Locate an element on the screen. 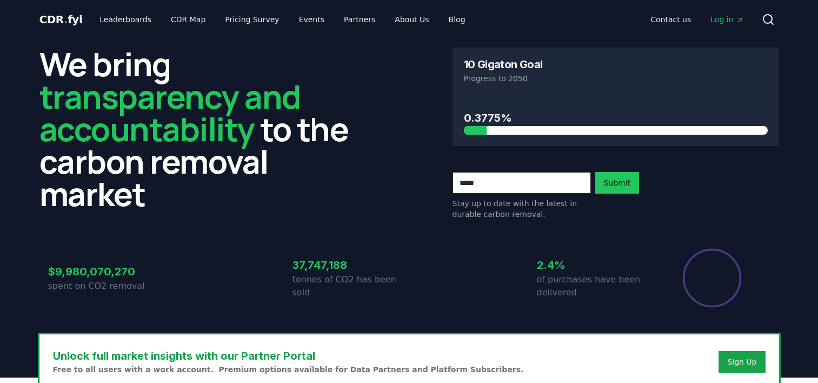  h3: 10 Gigaton Goal is located at coordinates (503, 64).